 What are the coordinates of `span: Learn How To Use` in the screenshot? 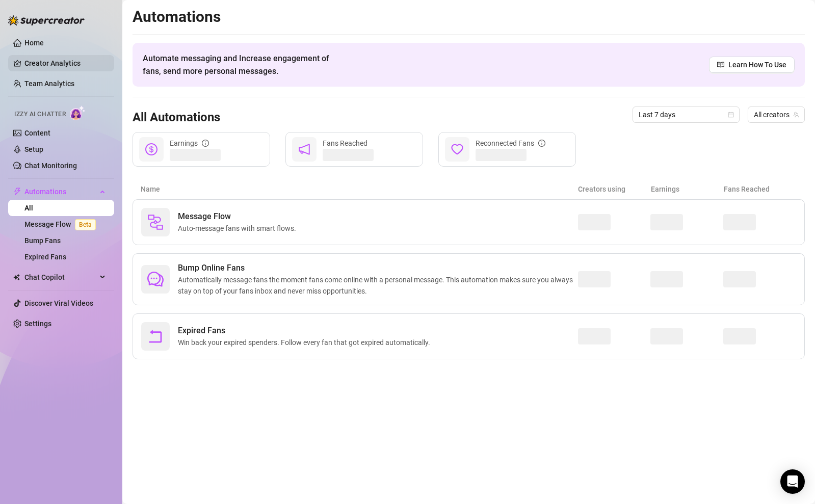 It's located at (758, 65).